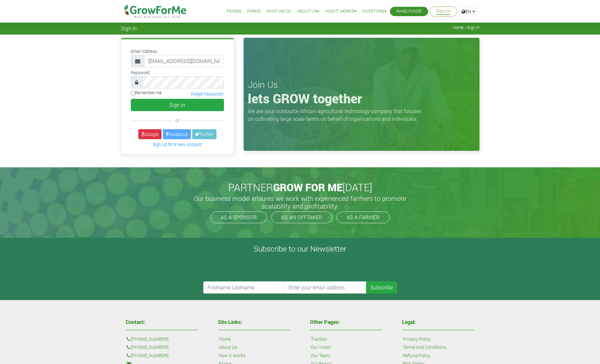 This screenshot has height=364, width=600. What do you see at coordinates (417, 339) in the screenshot?
I see `a: Privacy Policy` at bounding box center [417, 339].